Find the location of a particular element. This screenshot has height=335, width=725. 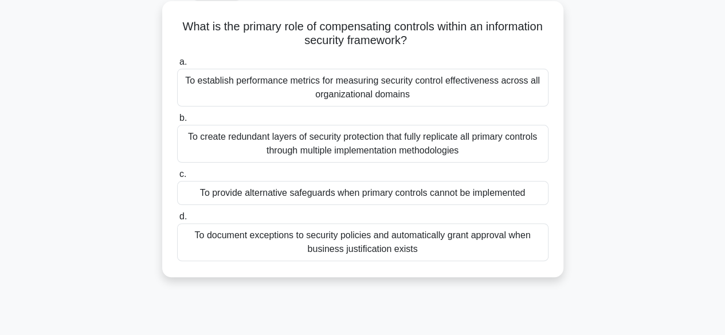

div: To document exceptions to security policies and automatically grant approval when business justif... is located at coordinates (363, 242).